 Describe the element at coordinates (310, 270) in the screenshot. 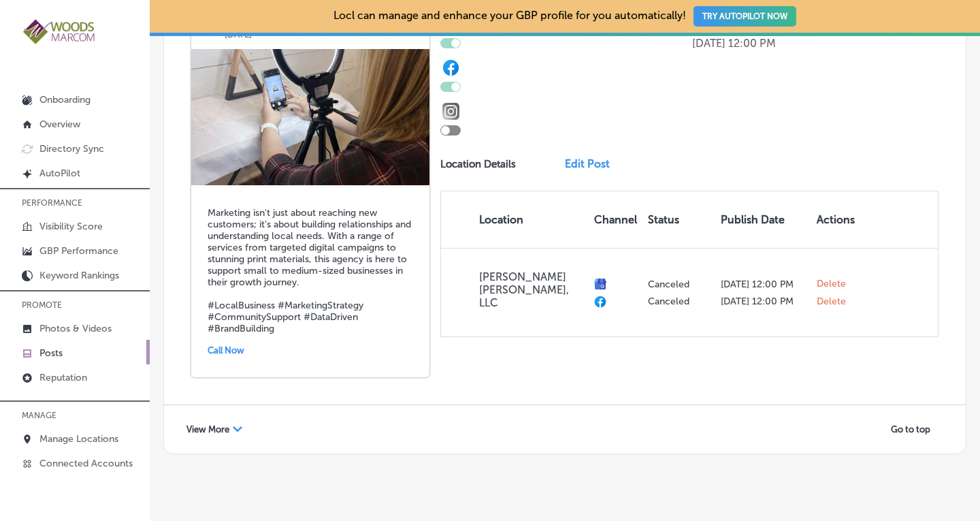

I see `h5: Marketing isn't just about reaching new customers; it's about building relationships and understa...` at that location.